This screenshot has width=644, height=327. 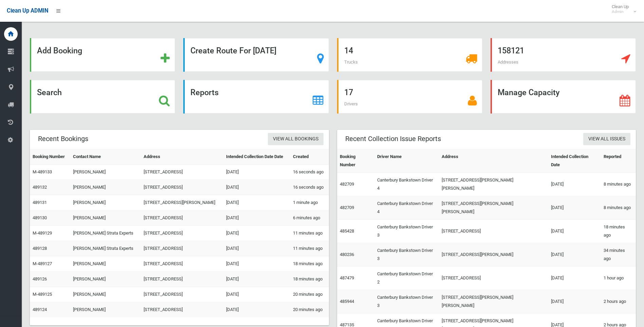 What do you see at coordinates (410, 55) in the screenshot?
I see `a: 14 Trucks` at bounding box center [410, 55].